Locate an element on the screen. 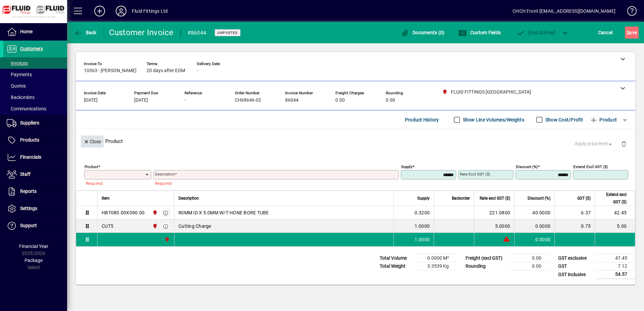 The width and height of the screenshot is (644, 311). div: CUT5 is located at coordinates (107, 227).